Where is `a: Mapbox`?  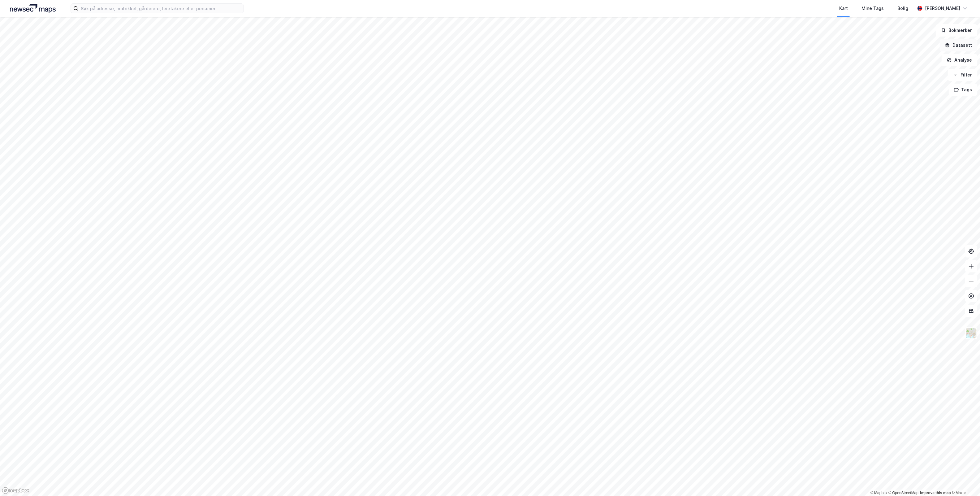 a: Mapbox is located at coordinates (879, 493).